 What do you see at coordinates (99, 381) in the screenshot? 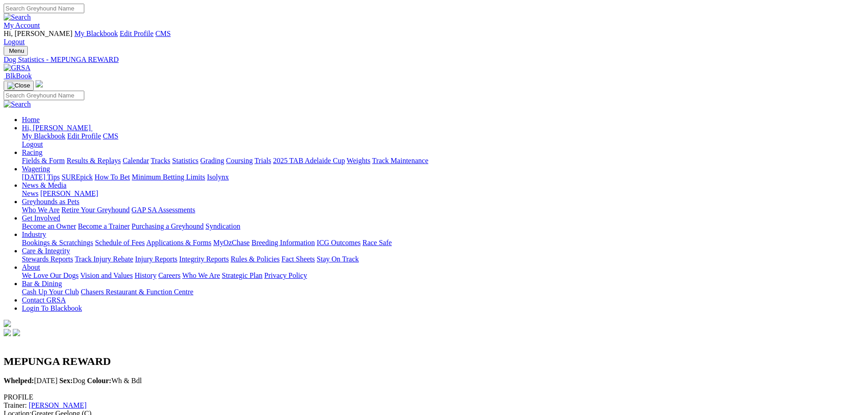
I see `b: Colour:` at bounding box center [99, 381].